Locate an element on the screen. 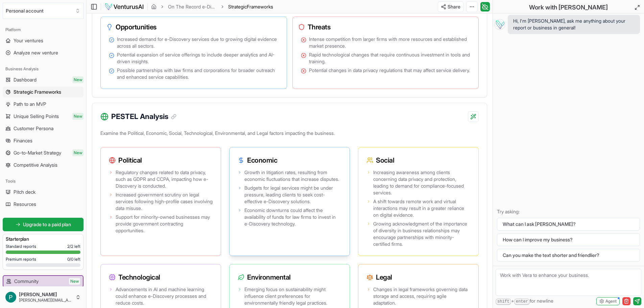 This screenshot has width=644, height=308. img: ACg8ocKfFIZJEZl04gMsMaozmyc9yUBwJSR0uoD_V9UKtLzl43yCXg=s96-c is located at coordinates (11, 297).